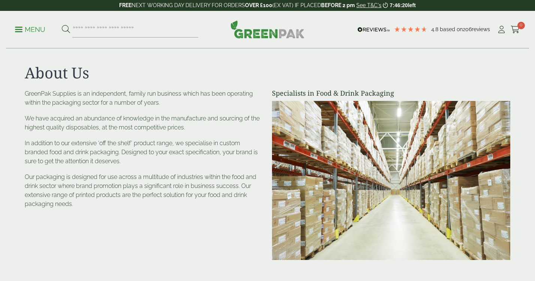  I want to click on p: GreenPak Supplies is an independent, family run business which has been operating within the pack..., so click(144, 98).